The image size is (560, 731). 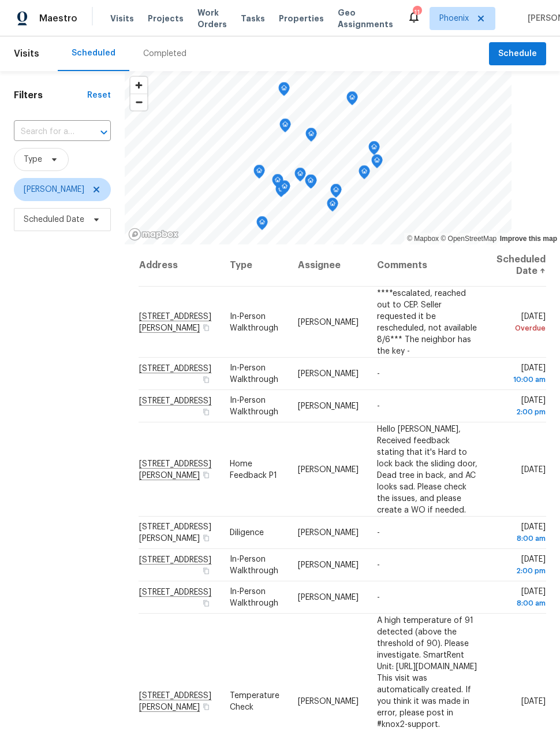 I want to click on span: Tasks, so click(x=253, y=19).